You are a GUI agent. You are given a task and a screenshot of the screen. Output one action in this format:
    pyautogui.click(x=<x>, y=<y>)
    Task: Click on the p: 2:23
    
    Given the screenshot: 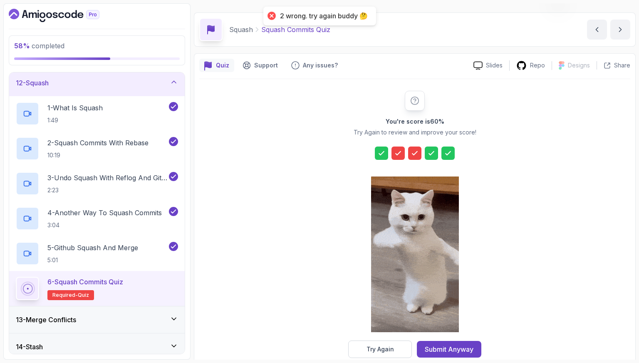 What is the action you would take?
    pyautogui.click(x=107, y=190)
    